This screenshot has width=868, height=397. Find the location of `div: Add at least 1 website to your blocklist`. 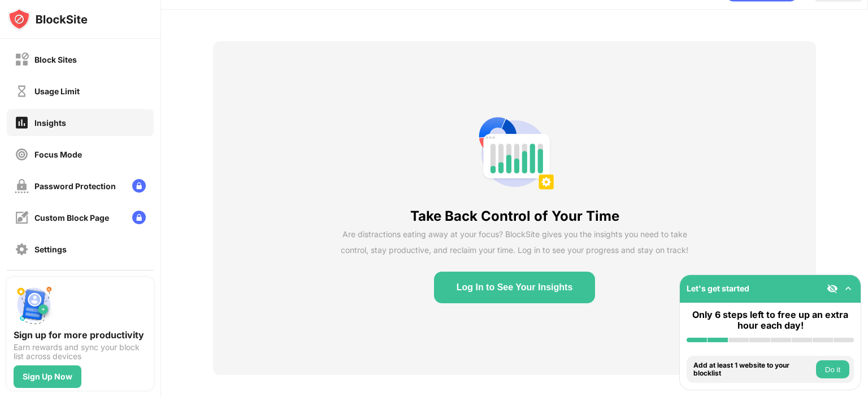

div: Add at least 1 website to your blocklist is located at coordinates (753, 370).